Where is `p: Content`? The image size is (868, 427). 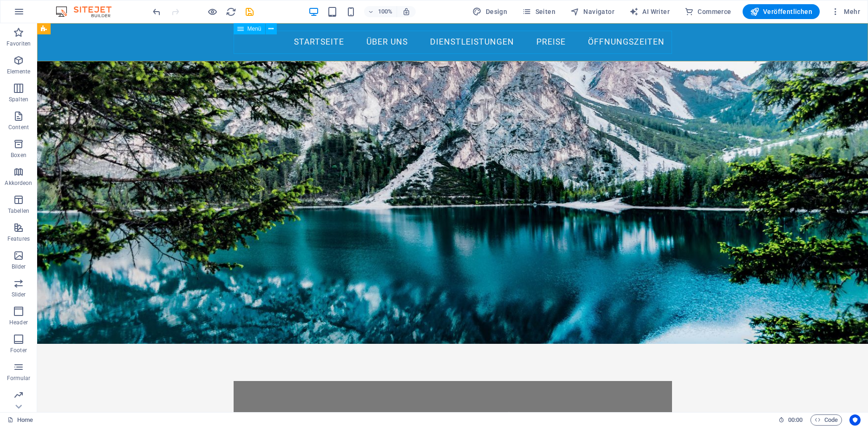
p: Content is located at coordinates (19, 128).